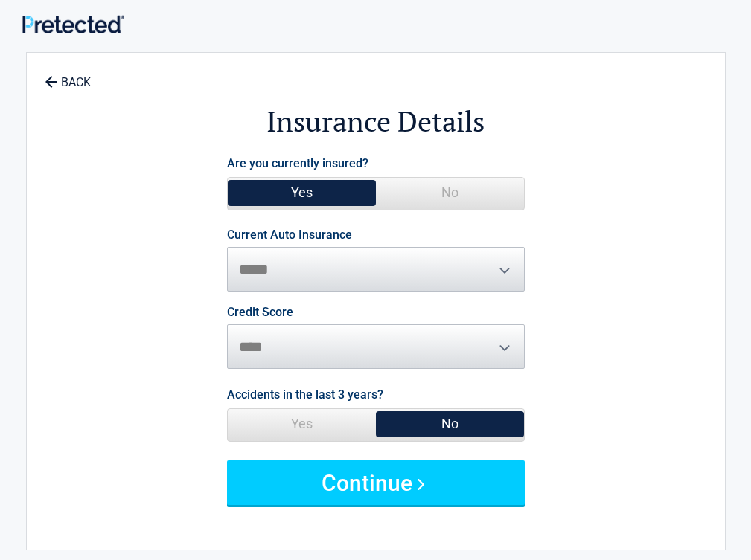 The height and width of the screenshot is (560, 751). Describe the element at coordinates (289, 235) in the screenshot. I see `label: Current Auto Insurance` at that location.